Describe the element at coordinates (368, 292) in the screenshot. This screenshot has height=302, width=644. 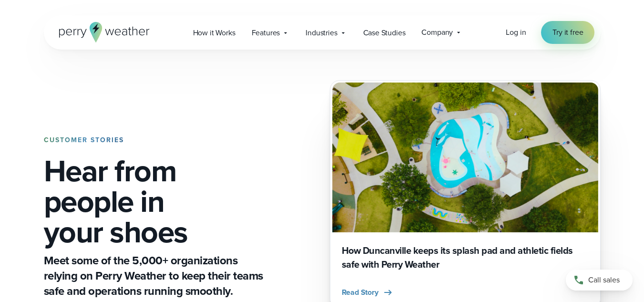
I see `button: Read Story` at that location.